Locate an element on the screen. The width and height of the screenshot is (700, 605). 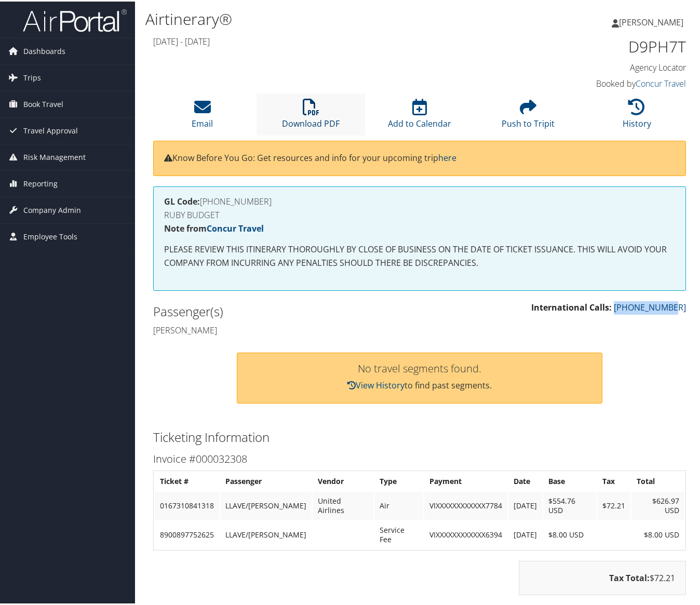
th: Tax is located at coordinates (614, 480).